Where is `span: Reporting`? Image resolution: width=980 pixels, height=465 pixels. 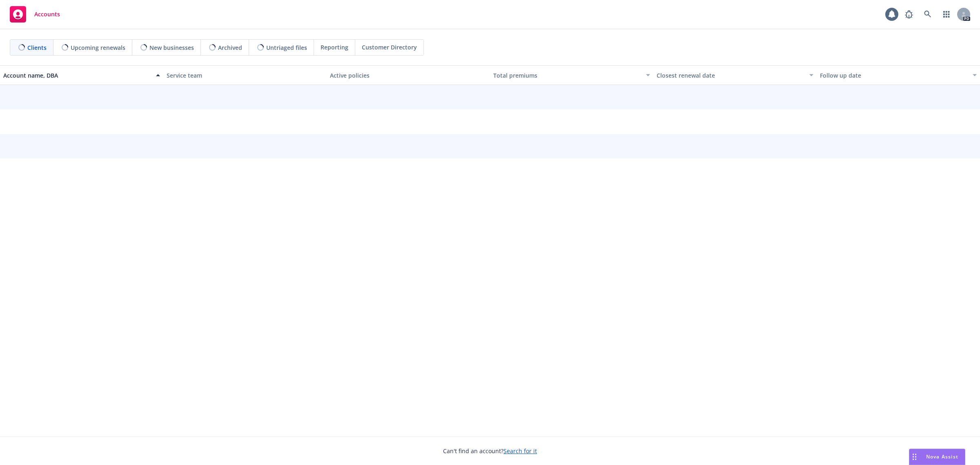 span: Reporting is located at coordinates (334, 47).